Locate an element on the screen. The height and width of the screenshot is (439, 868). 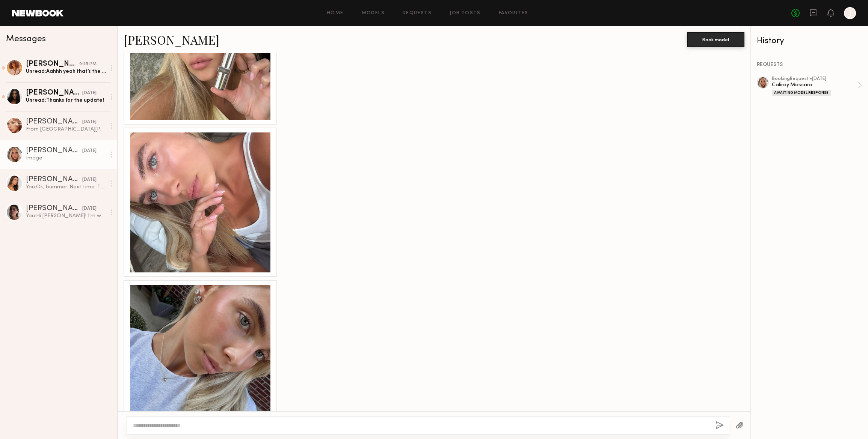
div: Unread: Thanks for the update! is located at coordinates (65, 100).